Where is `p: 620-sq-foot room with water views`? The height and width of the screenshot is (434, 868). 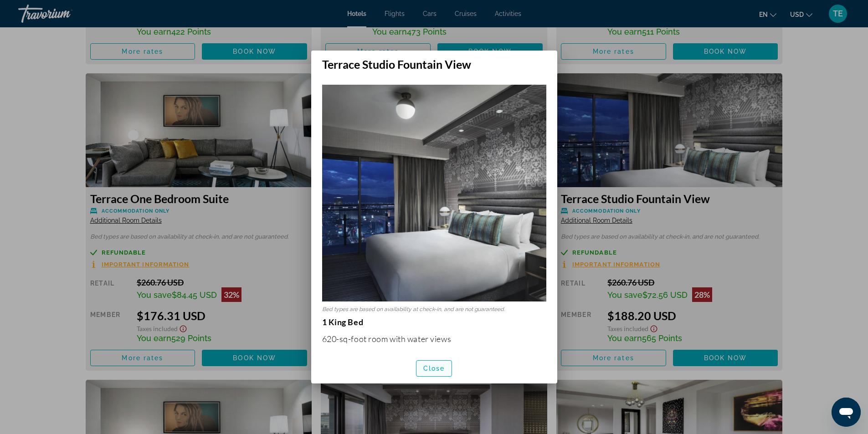 p: 620-sq-foot room with water views is located at coordinates (434, 339).